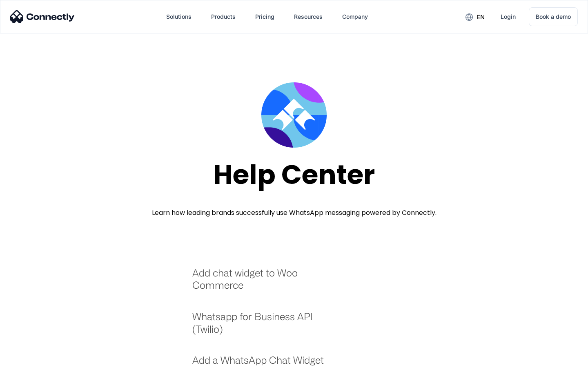 The width and height of the screenshot is (588, 367). Describe the element at coordinates (263, 327) in the screenshot. I see `a: Whatsapp for Business API (Twilio)` at that location.